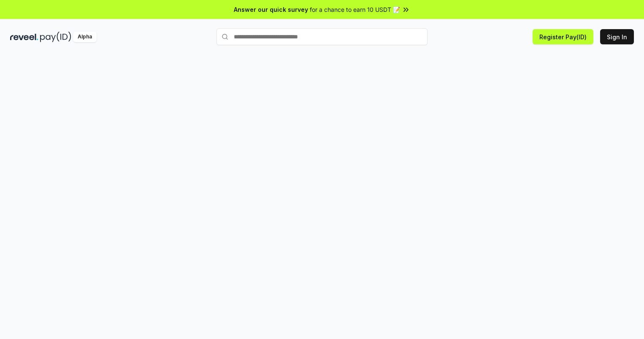 This screenshot has height=339, width=644. Describe the element at coordinates (355, 10) in the screenshot. I see `span: for a chance to earn 10 USDT 📝` at that location.